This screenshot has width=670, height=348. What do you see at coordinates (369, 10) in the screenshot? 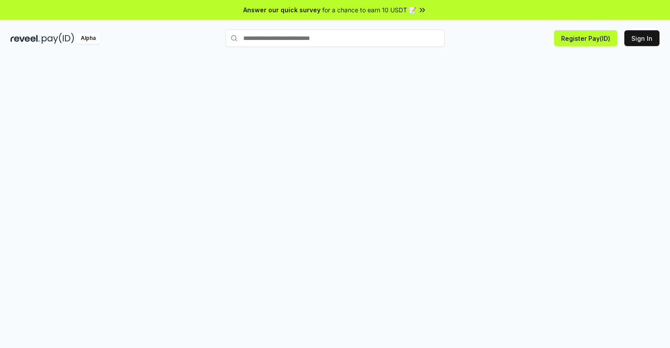
I see `span: for a chance to earn 10 USDT 📝` at bounding box center [369, 10].